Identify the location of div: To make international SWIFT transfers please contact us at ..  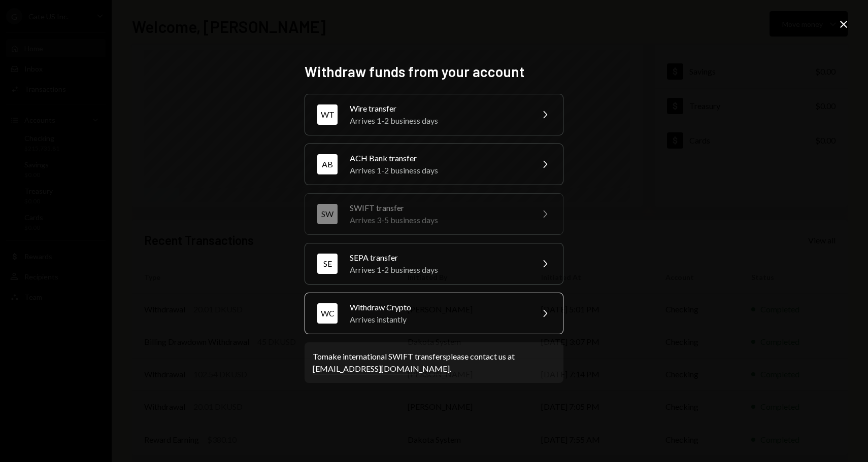
(434, 363).